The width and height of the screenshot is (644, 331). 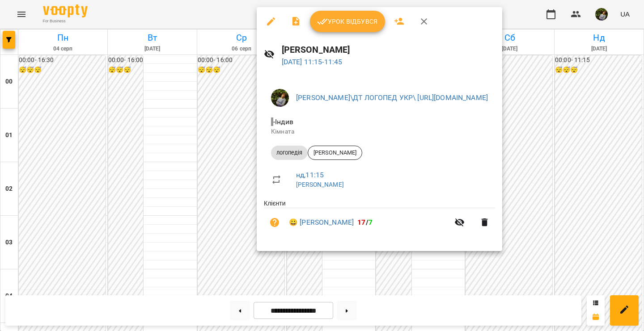 I want to click on button: Візит ще не сплачено. Додати оплату?, so click(x=275, y=223).